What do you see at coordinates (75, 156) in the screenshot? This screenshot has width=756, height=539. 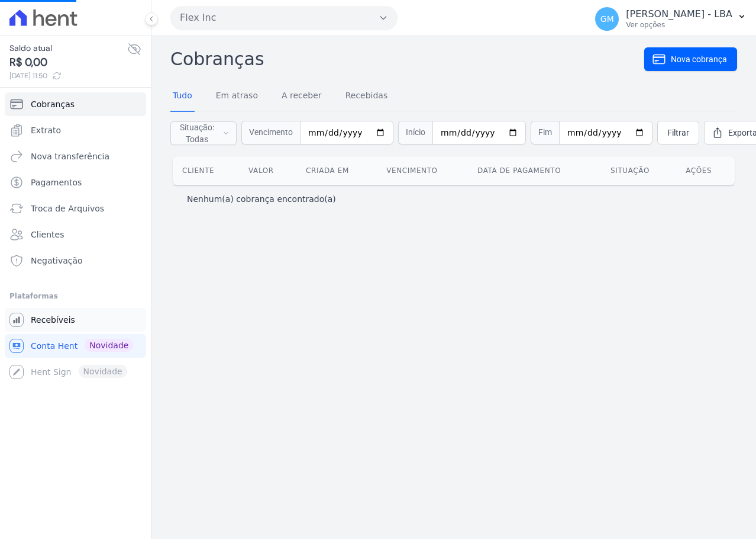 I see `a: Nova transferência` at bounding box center [75, 156].